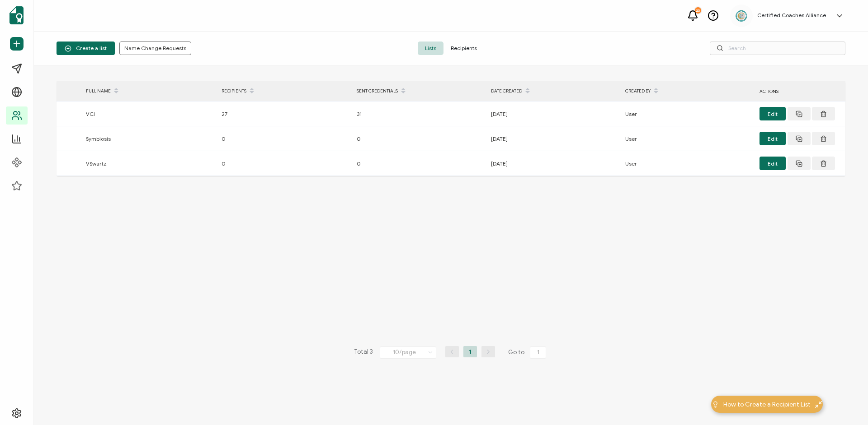 This screenshot has width=868, height=425. Describe the element at coordinates (85, 48) in the screenshot. I see `span: Create a list` at that location.